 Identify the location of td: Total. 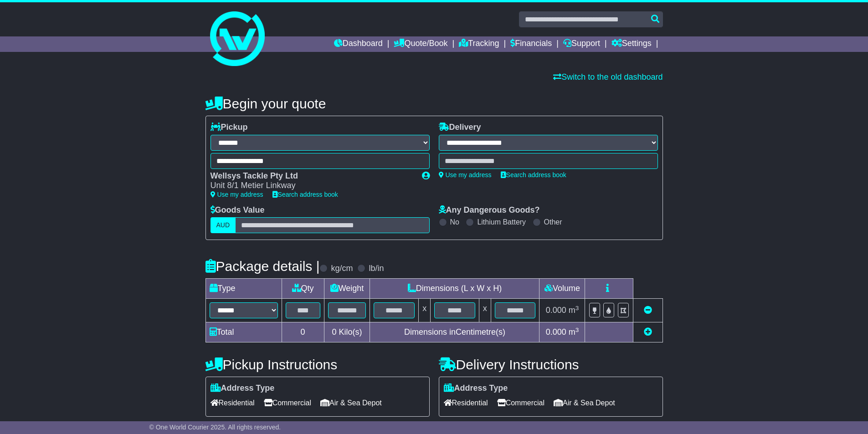
(243, 332).